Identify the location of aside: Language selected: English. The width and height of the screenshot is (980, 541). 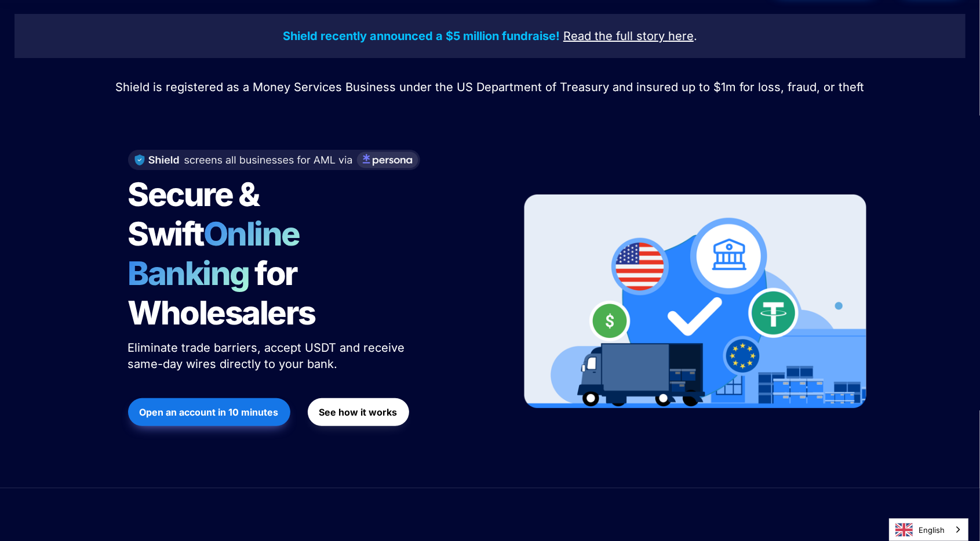
(929, 529).